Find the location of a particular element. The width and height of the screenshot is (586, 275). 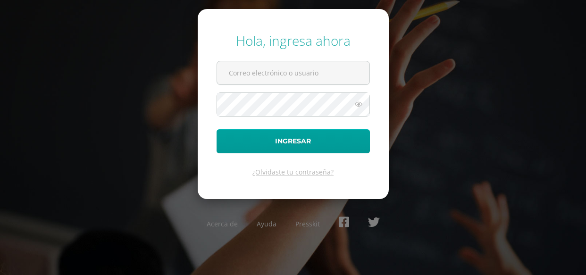

div: Hola, ingresa ahora is located at coordinates (293, 41).